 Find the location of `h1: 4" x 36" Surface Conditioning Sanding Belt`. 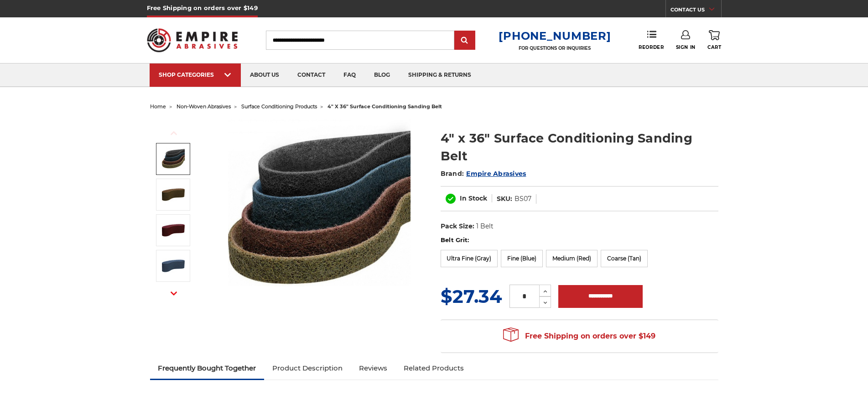

h1: 4" x 36" Surface Conditioning Sanding Belt is located at coordinates (580, 147).